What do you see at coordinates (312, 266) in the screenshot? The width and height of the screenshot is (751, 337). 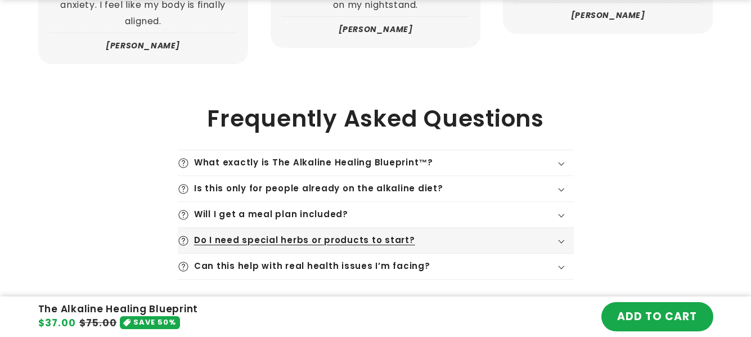 I see `h3: Can this help with real health issues I’m facing?` at bounding box center [312, 266].